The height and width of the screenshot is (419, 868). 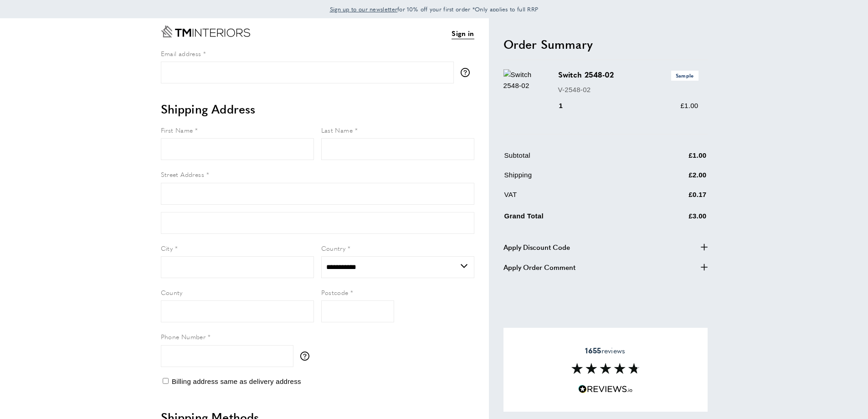 I want to click on span: reviews, so click(x=605, y=351).